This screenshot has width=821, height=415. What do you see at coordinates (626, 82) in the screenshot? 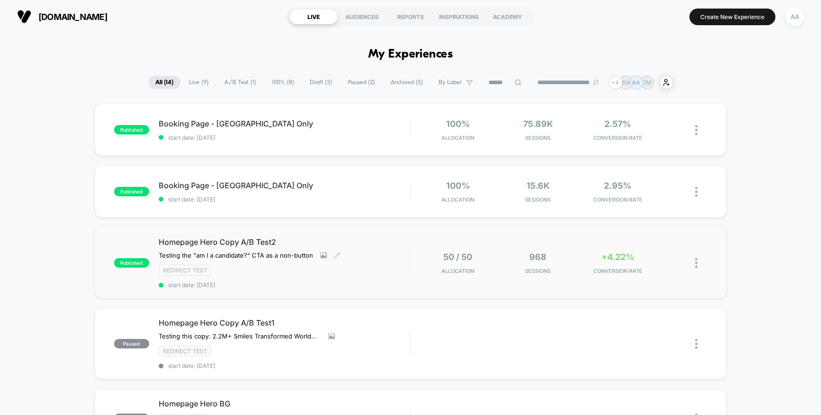
I see `p: BM` at bounding box center [626, 82].